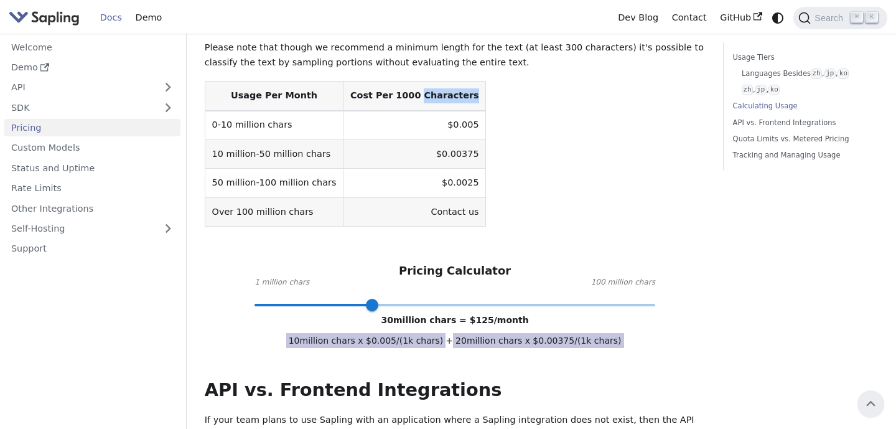 The width and height of the screenshot is (896, 429). I want to click on button: Switch between dark and light mode (currently system mode), so click(778, 17).